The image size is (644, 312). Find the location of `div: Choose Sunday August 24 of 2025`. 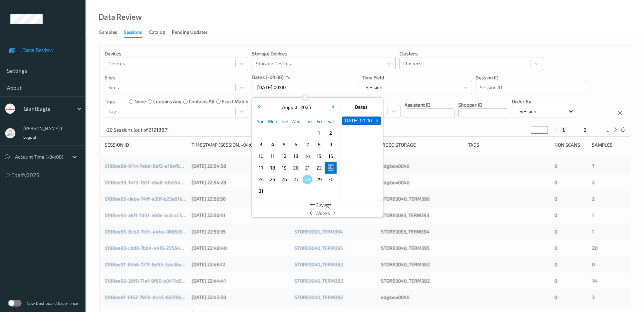

div: Choose Sunday August 24 of 2025 is located at coordinates (261, 179).